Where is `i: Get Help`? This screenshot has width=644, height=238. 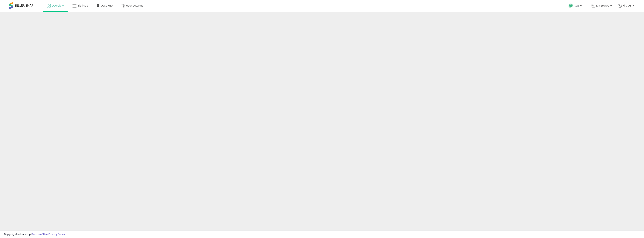
i: Get Help is located at coordinates (571, 6).